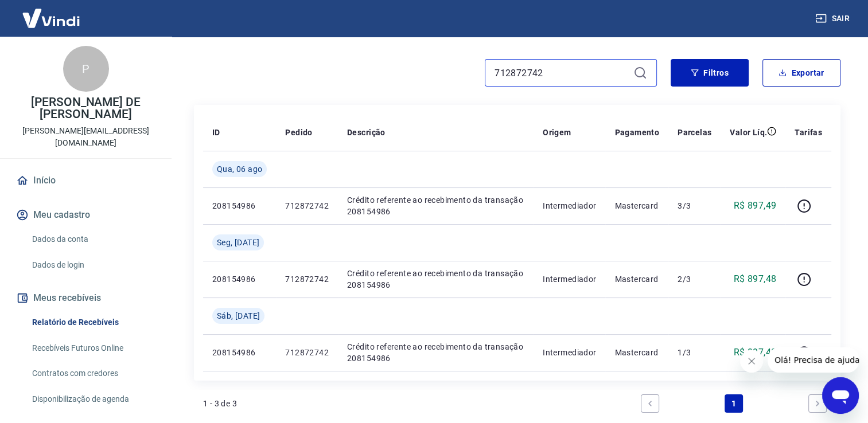  I want to click on button: Exportar, so click(801, 73).